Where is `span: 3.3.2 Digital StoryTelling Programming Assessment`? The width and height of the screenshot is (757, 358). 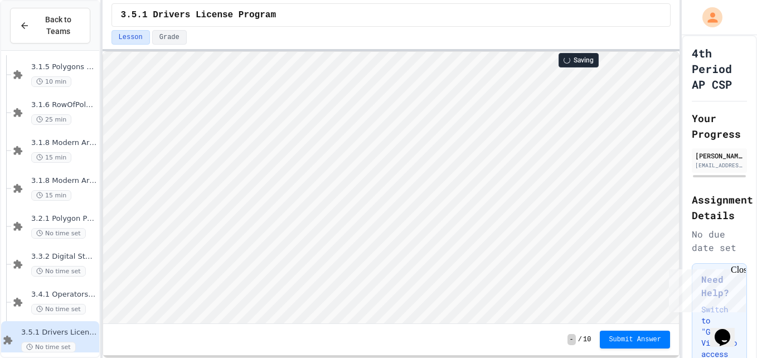 span: 3.3.2 Digital StoryTelling Programming Assessment is located at coordinates (64, 256).